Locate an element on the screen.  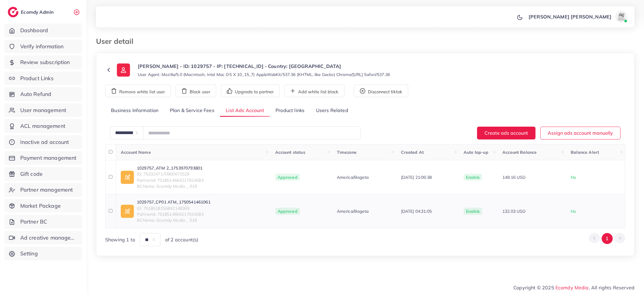
span: Review subscription is located at coordinates (45, 62).